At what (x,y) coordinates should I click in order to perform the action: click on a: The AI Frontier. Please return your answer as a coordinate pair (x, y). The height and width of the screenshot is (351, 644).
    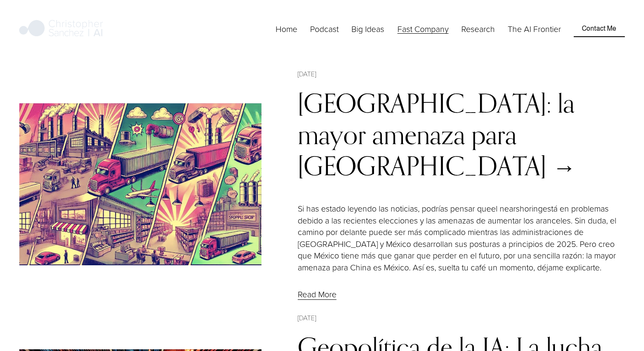
    Looking at the image, I should click on (534, 28).